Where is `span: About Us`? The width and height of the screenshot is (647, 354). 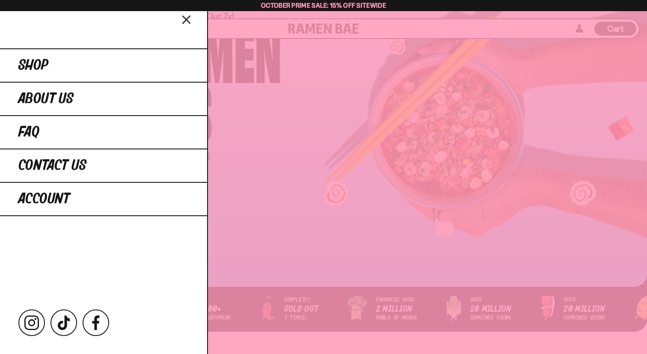
span: About Us is located at coordinates (46, 99).